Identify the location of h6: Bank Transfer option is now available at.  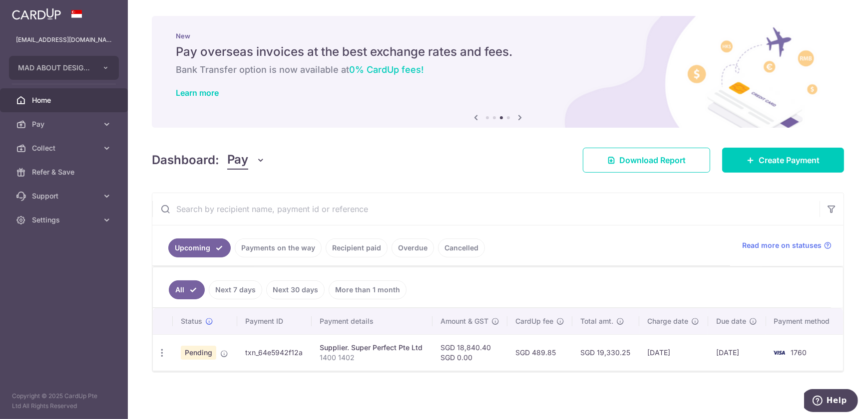
(498, 70).